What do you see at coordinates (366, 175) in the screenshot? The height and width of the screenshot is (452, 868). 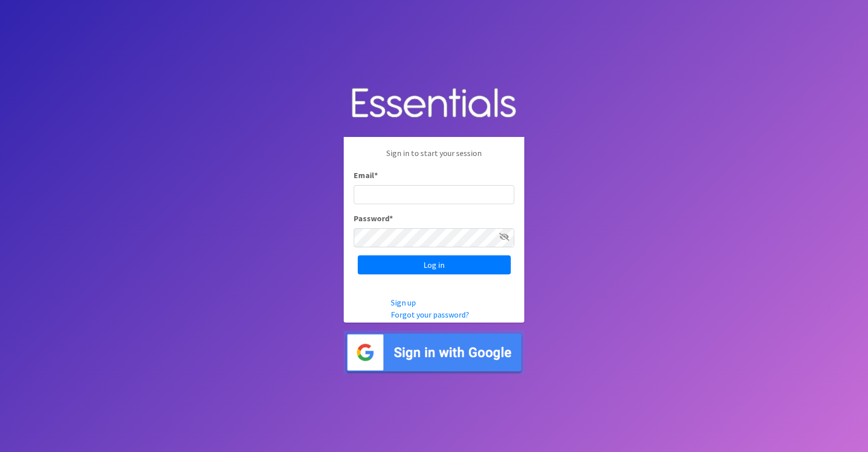 I see `label: Email` at bounding box center [366, 175].